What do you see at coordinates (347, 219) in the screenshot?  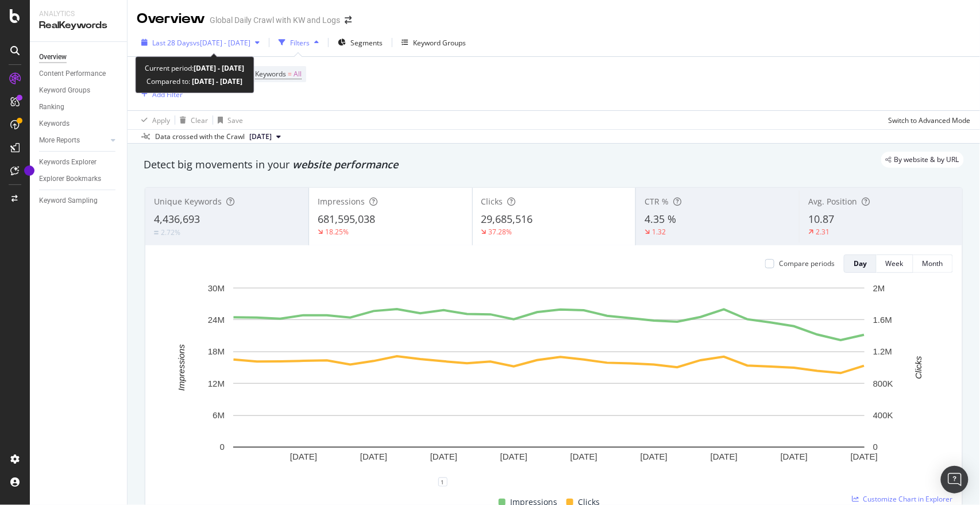 I see `span: 681,595,038` at bounding box center [347, 219].